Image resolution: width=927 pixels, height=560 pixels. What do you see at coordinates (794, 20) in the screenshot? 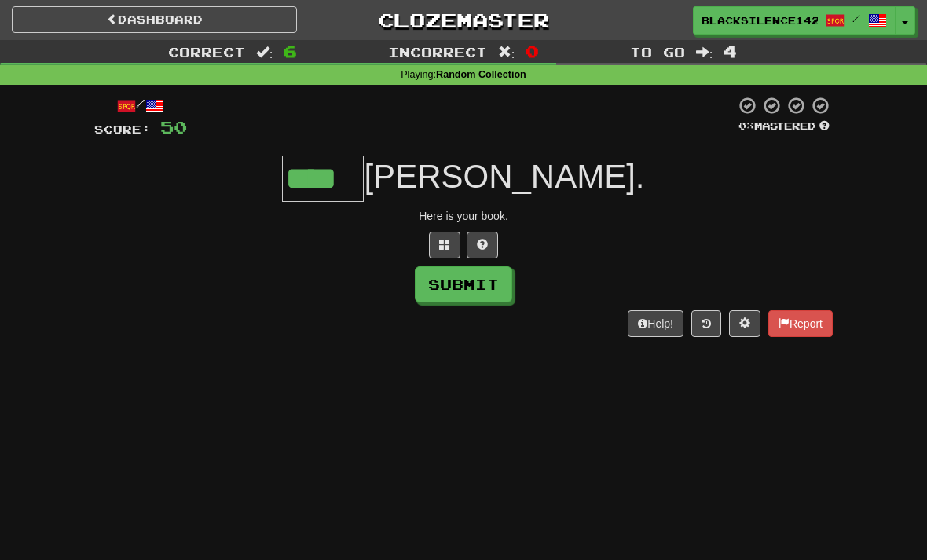
I see `a: BlackSilence1425 /` at bounding box center [794, 20].